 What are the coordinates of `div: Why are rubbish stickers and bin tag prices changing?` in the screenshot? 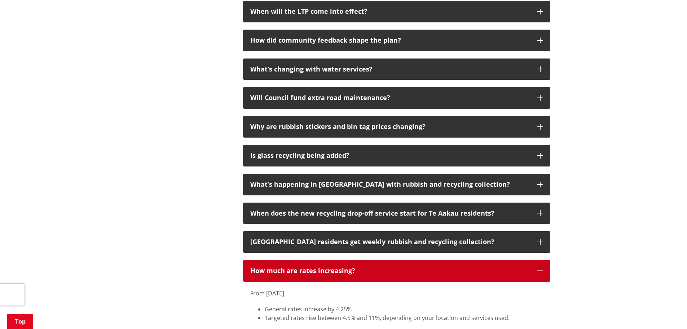 It's located at (390, 127).